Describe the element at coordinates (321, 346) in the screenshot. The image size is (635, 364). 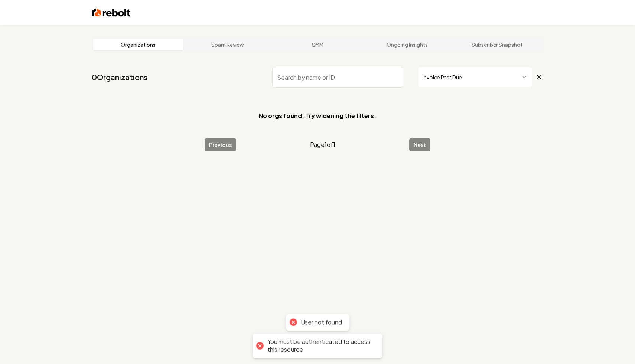
I see `div: You must be authenticated to access this resource` at that location.